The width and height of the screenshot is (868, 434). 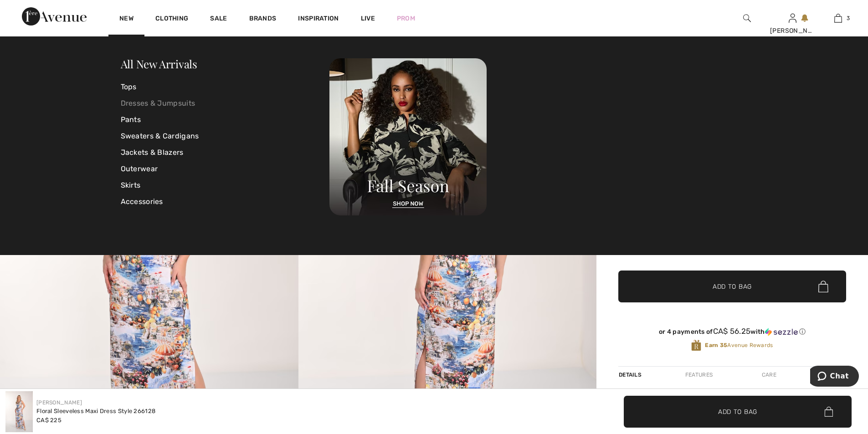 What do you see at coordinates (225, 136) in the screenshot?
I see `a: Sweaters & Cardigans` at bounding box center [225, 136].